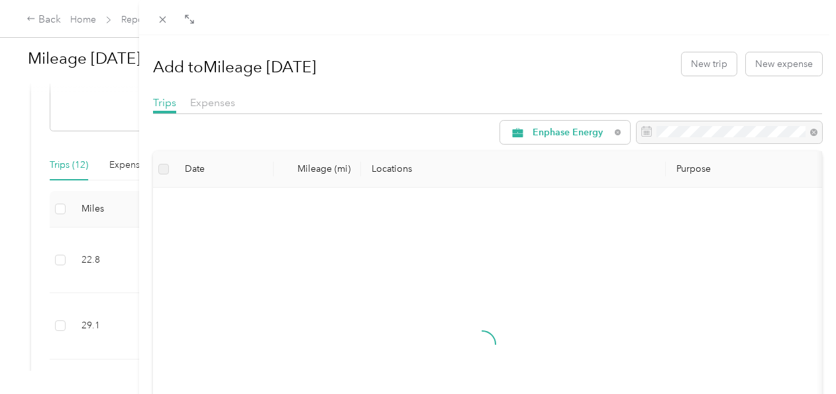 This screenshot has height=394, width=836. I want to click on button: New expense, so click(784, 64).